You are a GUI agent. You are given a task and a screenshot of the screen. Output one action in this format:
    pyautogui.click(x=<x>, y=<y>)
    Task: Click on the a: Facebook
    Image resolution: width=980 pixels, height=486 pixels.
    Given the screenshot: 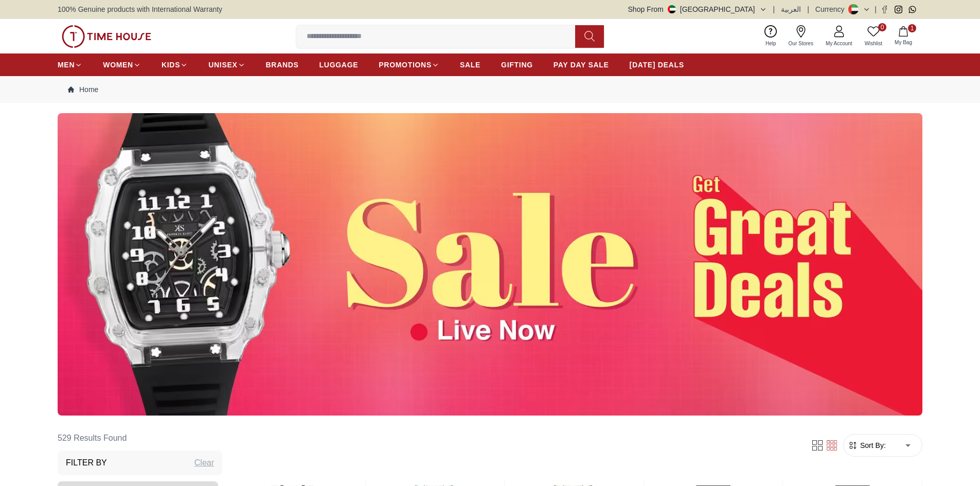 What is the action you would take?
    pyautogui.click(x=885, y=10)
    